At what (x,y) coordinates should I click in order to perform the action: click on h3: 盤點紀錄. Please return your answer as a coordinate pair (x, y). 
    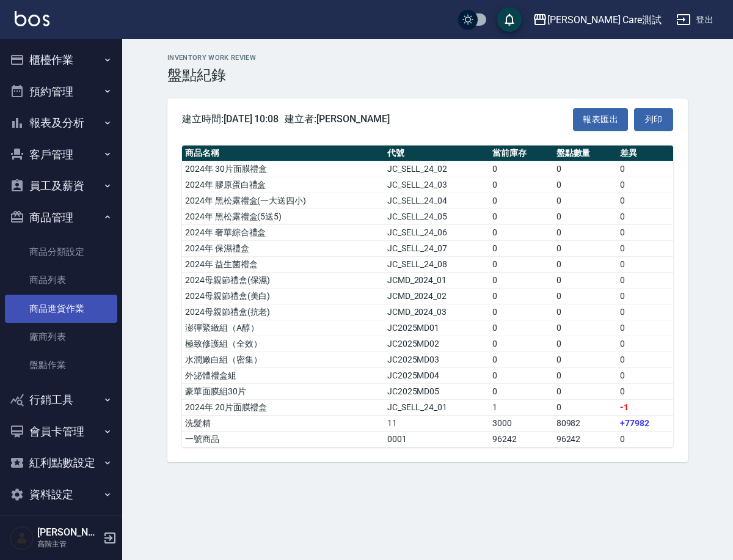
    Looking at the image, I should click on (428, 75).